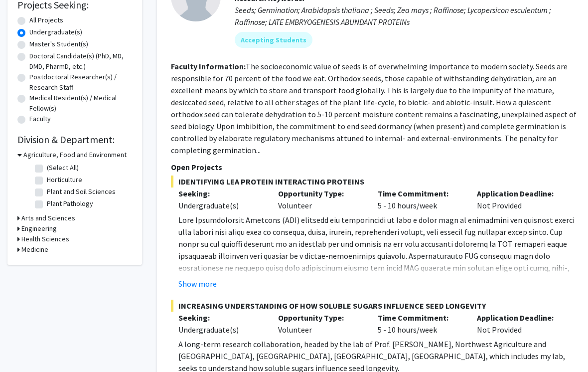 This screenshot has width=588, height=372. Describe the element at coordinates (46, 20) in the screenshot. I see `label: All Projects` at that location.